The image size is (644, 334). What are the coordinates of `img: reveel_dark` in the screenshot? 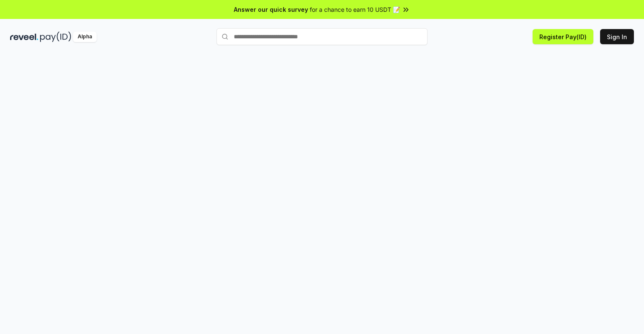 It's located at (24, 37).